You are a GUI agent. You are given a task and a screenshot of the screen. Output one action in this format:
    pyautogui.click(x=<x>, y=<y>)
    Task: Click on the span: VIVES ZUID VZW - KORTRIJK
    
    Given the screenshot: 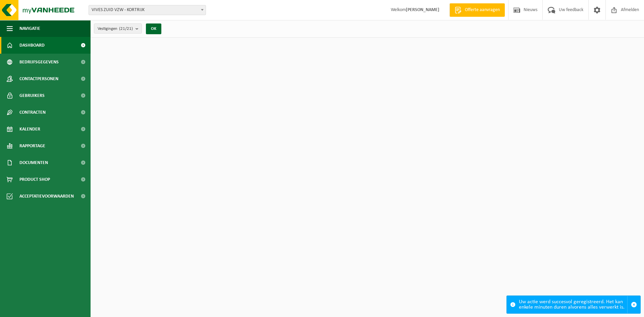 What is the action you would take?
    pyautogui.click(x=147, y=10)
    